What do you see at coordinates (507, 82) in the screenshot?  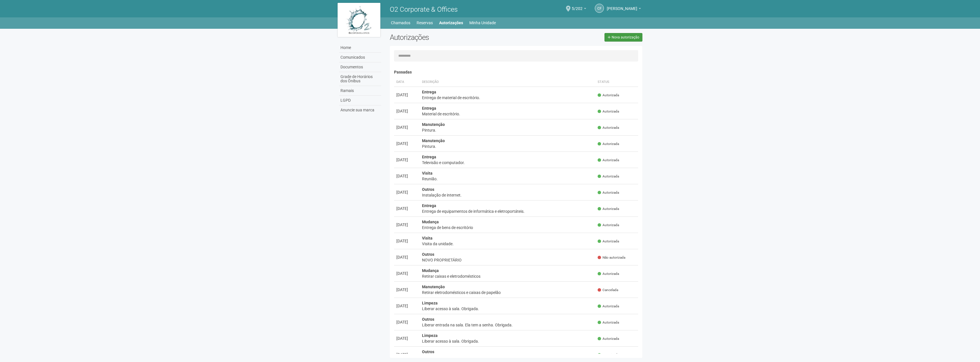 I see `th: Descrição` at bounding box center [507, 82].